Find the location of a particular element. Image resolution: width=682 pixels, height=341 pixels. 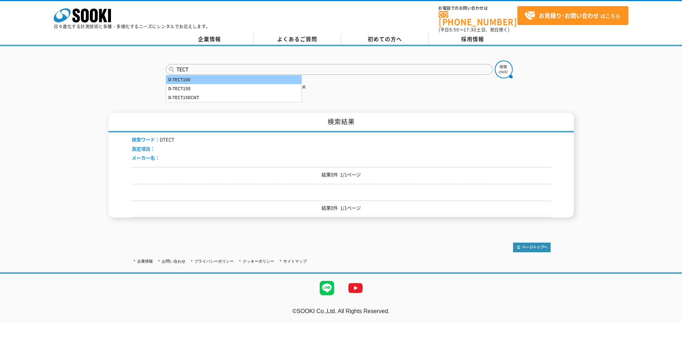

span: 8:50 is located at coordinates (454, 30).